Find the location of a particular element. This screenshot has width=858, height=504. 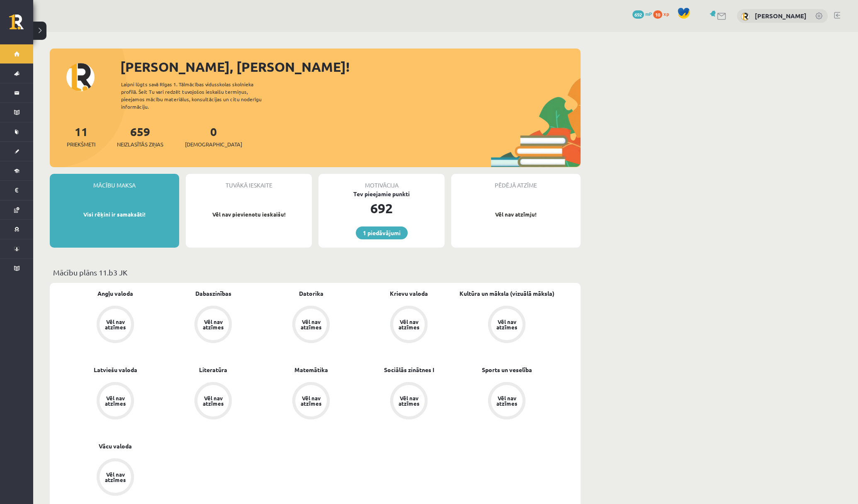

span: Priekšmeti is located at coordinates (81, 144).